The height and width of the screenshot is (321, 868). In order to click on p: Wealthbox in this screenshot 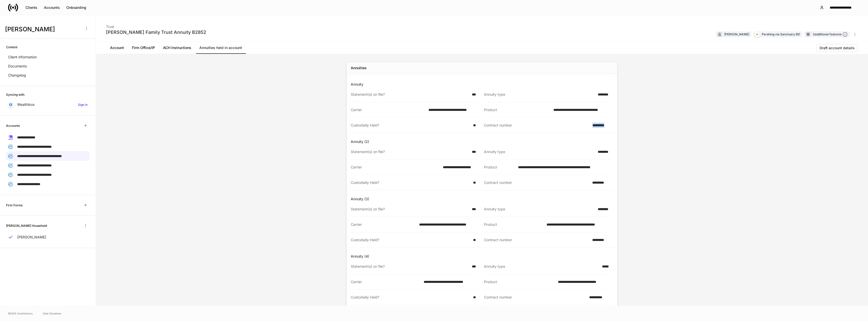, I will do `click(26, 104)`.